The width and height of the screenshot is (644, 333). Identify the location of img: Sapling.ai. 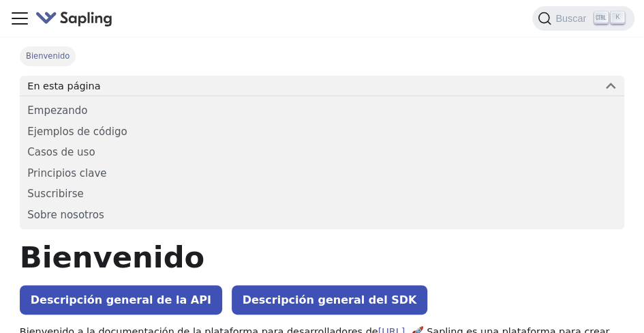
(74, 18).